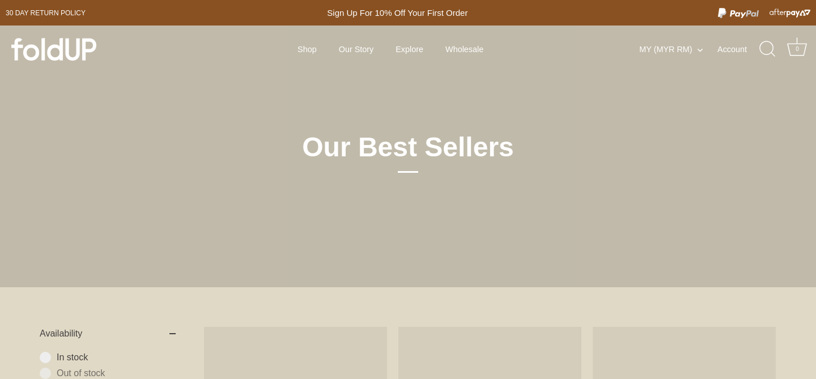 This screenshot has width=816, height=379. What do you see at coordinates (797, 49) in the screenshot?
I see `div: 0` at bounding box center [797, 49].